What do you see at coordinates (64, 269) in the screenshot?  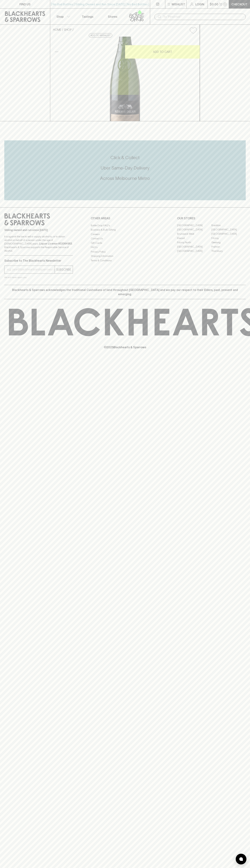 I see `button: SUBSCRIBE` at bounding box center [64, 269].